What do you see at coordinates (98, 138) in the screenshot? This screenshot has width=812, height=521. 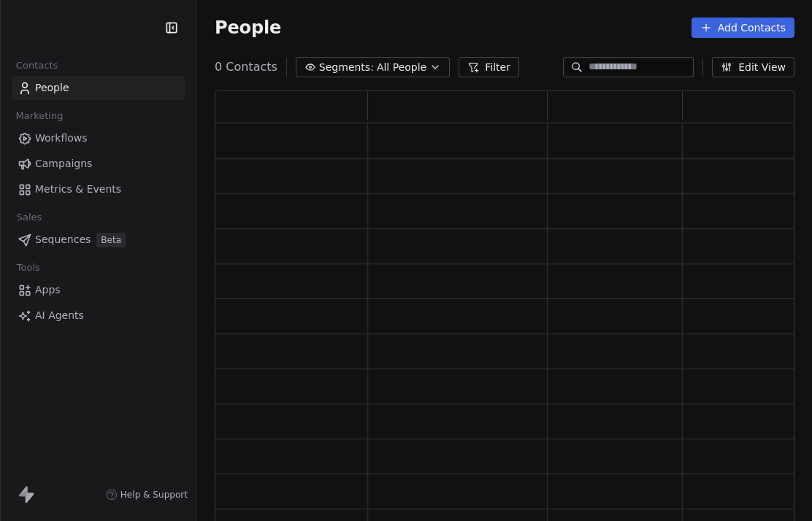 I see `a: Workflows` at bounding box center [98, 138].